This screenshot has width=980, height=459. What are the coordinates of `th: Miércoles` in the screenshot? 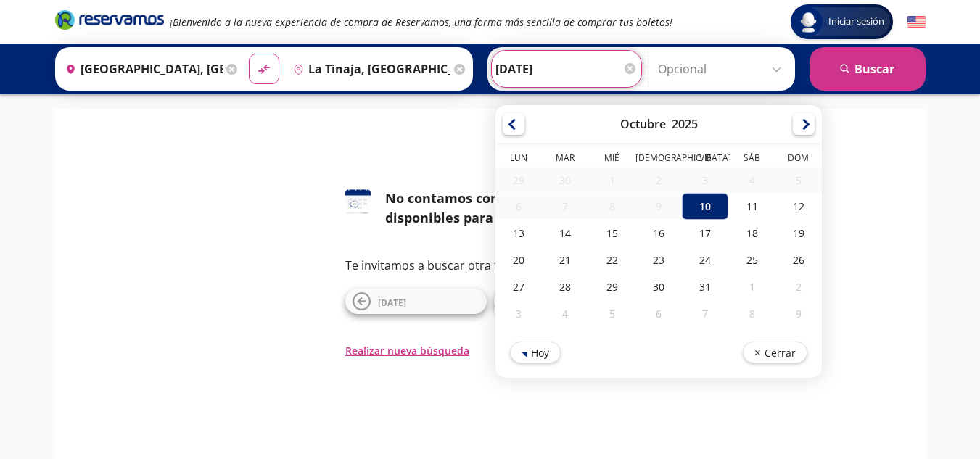 It's located at (611, 160).